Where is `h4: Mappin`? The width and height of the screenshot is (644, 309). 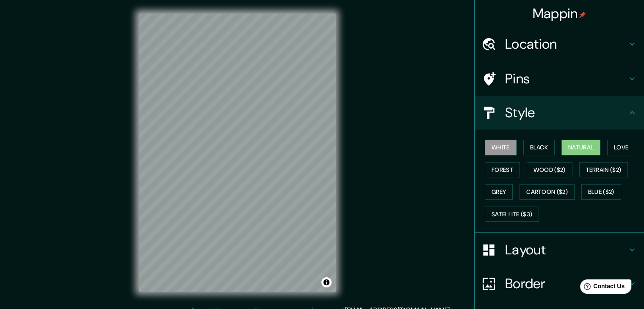 h4: Mappin is located at coordinates (559, 13).